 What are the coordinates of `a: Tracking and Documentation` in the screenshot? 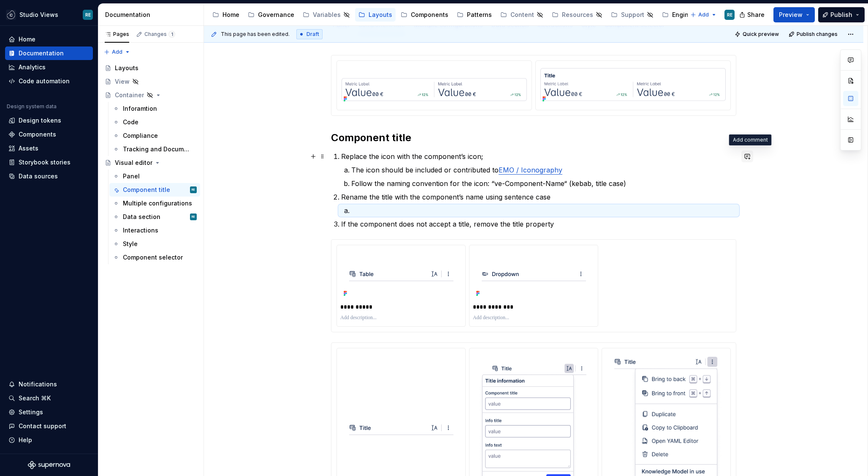 It's located at (155, 149).